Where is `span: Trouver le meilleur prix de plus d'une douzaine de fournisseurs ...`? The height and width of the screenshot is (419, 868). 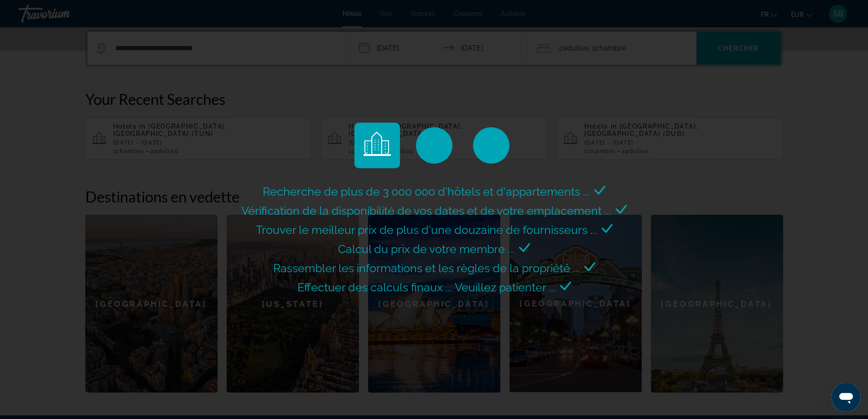 span: Trouver le meilleur prix de plus d'une douzaine de fournisseurs ... is located at coordinates (427, 230).